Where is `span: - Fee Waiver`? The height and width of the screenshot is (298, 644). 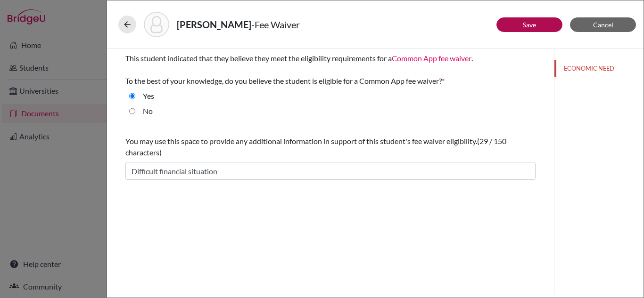 span: - Fee Waiver is located at coordinates (276, 24).